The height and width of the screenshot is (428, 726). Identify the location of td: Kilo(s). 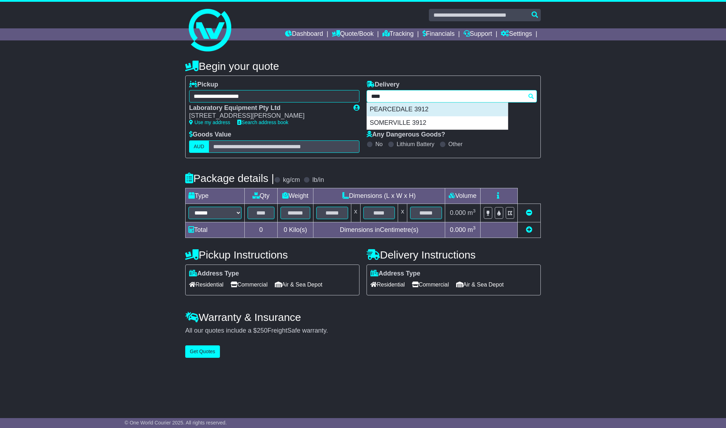
(295, 230).